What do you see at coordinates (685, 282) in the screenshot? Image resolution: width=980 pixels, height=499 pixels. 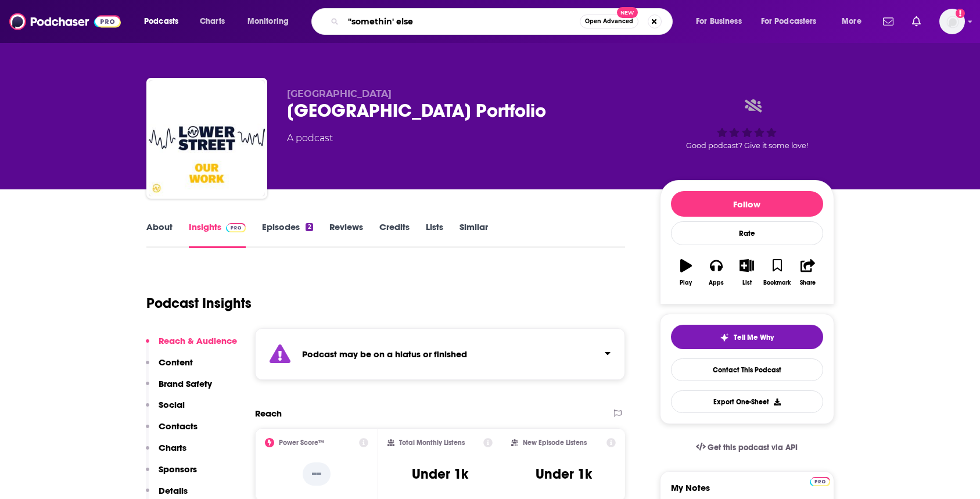 I see `div: Play` at bounding box center [685, 282].